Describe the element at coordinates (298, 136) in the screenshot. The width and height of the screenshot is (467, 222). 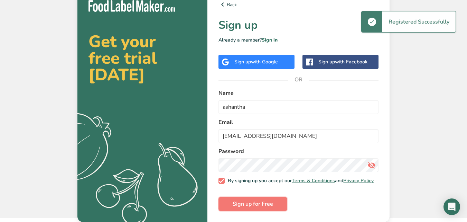
I see `input: email@example.com` at that location.